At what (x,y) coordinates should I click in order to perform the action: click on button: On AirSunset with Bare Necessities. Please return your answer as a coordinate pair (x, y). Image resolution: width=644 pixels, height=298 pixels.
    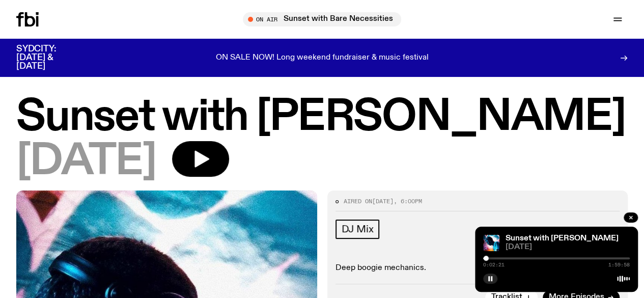
    Looking at the image, I should click on (322, 19).